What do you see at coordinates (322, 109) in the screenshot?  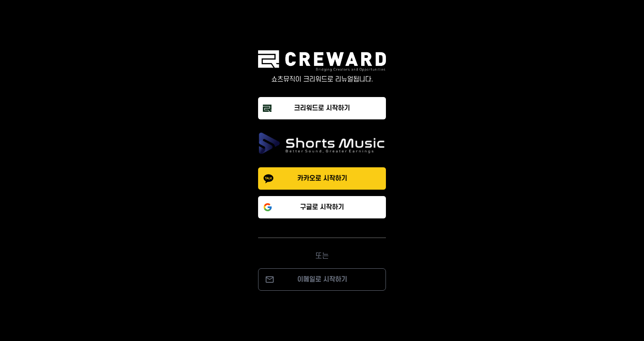 I see `div: 크리워드로 시작하기` at bounding box center [322, 109].